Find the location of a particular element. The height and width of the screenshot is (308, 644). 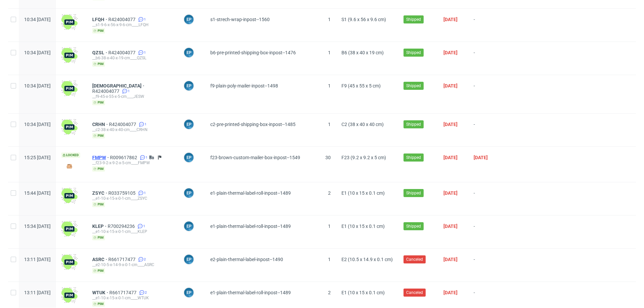

div: __e1-10-x-15-x-0-1-cm____WTUK is located at coordinates (133, 298).